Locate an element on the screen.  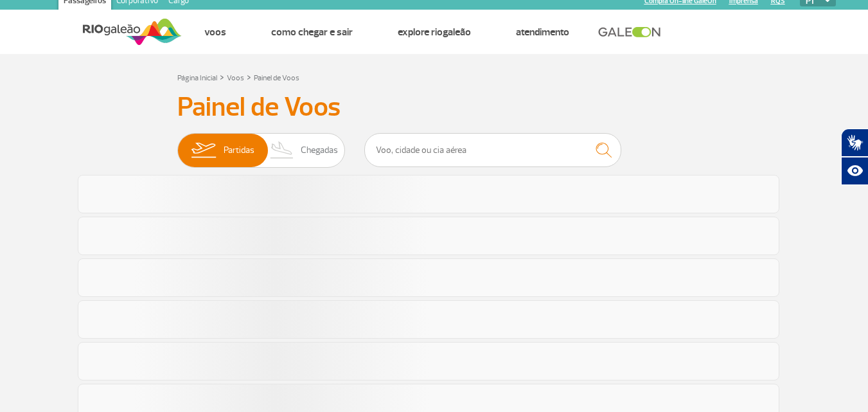
a: Painel de Voos is located at coordinates (277, 78).